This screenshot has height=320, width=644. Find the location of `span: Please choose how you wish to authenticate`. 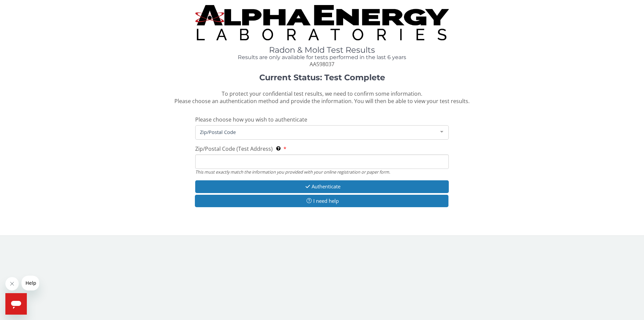

span: Please choose how you wish to authenticate is located at coordinates (252, 120).